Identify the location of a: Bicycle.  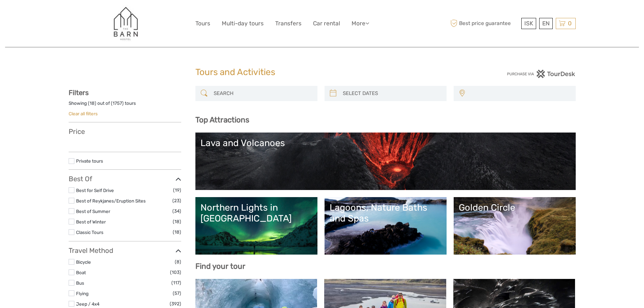
(83, 262).